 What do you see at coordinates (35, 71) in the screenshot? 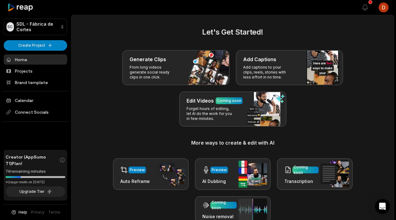
I see `a: Projects` at bounding box center [35, 71].